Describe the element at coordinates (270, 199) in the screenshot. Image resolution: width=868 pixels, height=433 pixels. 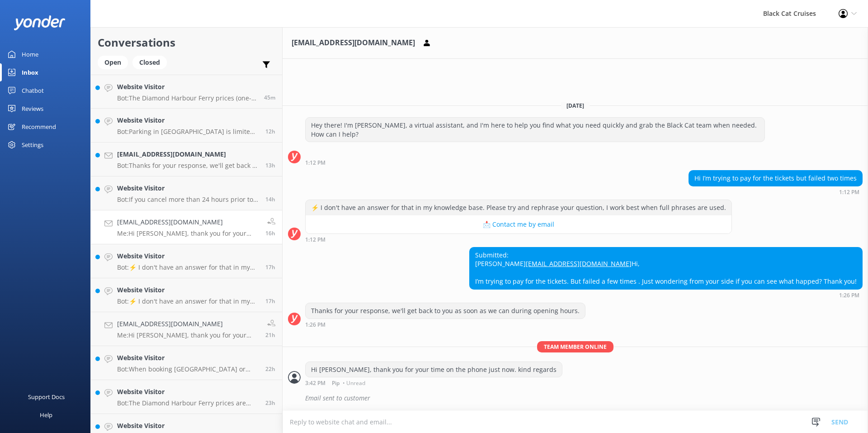
I see `span: Sep 27 2025 05:55pm (UTC +12:00) Pacific/Auckland` at that location.